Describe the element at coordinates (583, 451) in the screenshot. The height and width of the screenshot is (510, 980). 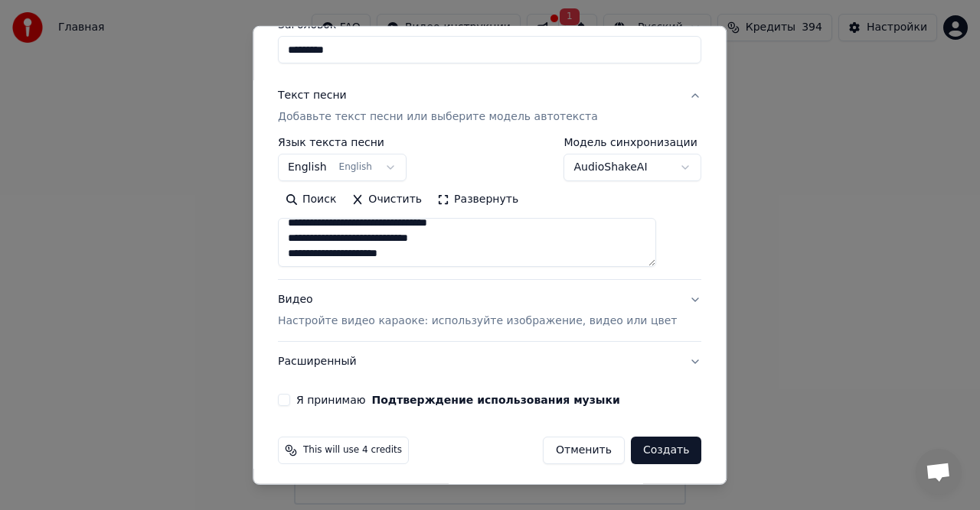
I see `button: Отменить` at that location.